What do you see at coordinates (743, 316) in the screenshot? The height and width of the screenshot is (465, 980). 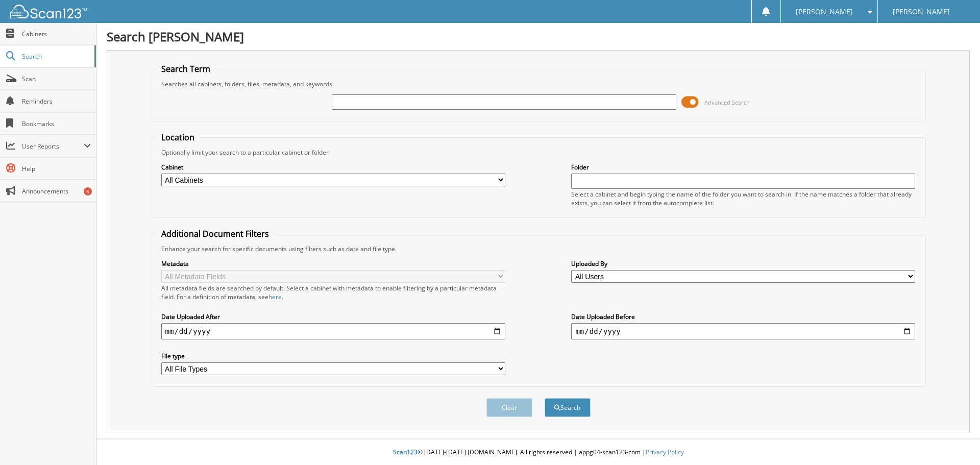 I see `label: Date Uploaded Before` at bounding box center [743, 316].